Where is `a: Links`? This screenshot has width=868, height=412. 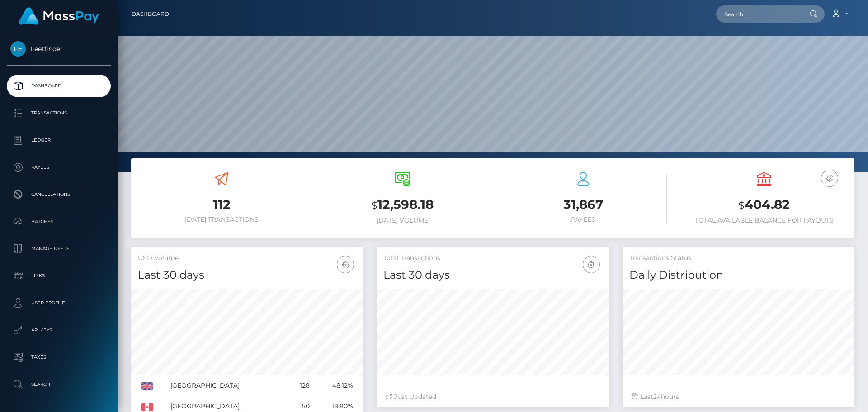 a: Links is located at coordinates (59, 276).